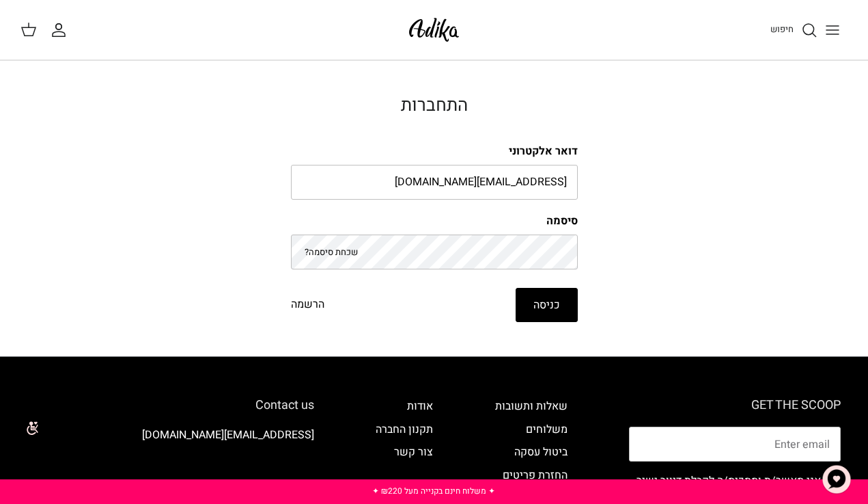 Image resolution: width=868 pixels, height=504 pixels. What do you see at coordinates (421, 406) in the screenshot?
I see `a: אודות` at bounding box center [421, 406].